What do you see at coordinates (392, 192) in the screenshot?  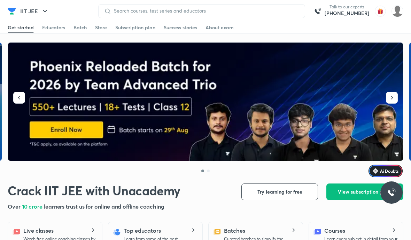 I see `img: ttu` at bounding box center [392, 192].